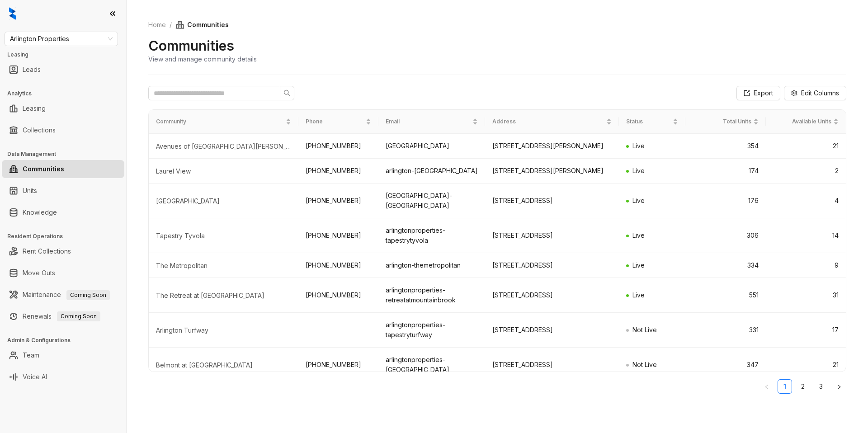 The width and height of the screenshot is (868, 433). What do you see at coordinates (785, 386) in the screenshot?
I see `li: 1` at bounding box center [785, 386].